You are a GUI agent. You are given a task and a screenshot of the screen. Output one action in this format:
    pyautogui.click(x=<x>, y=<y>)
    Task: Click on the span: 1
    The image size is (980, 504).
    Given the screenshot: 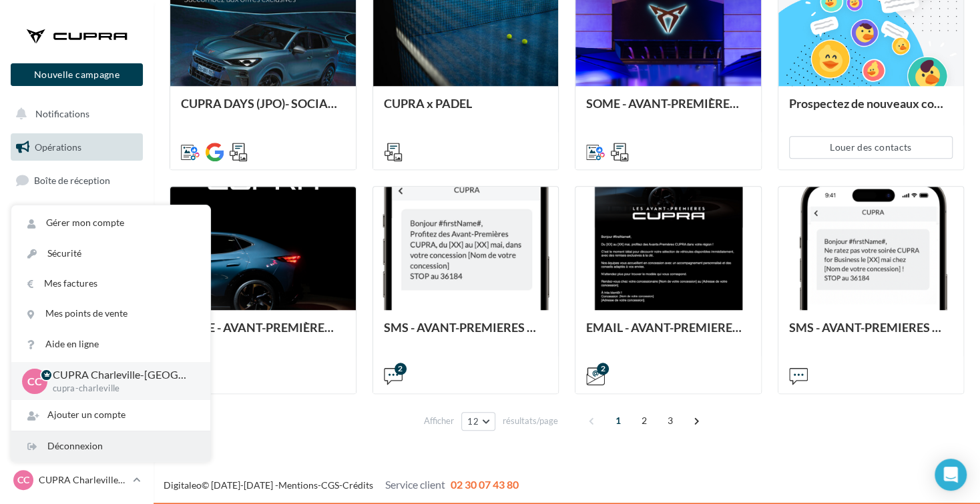 What is the action you would take?
    pyautogui.click(x=618, y=421)
    